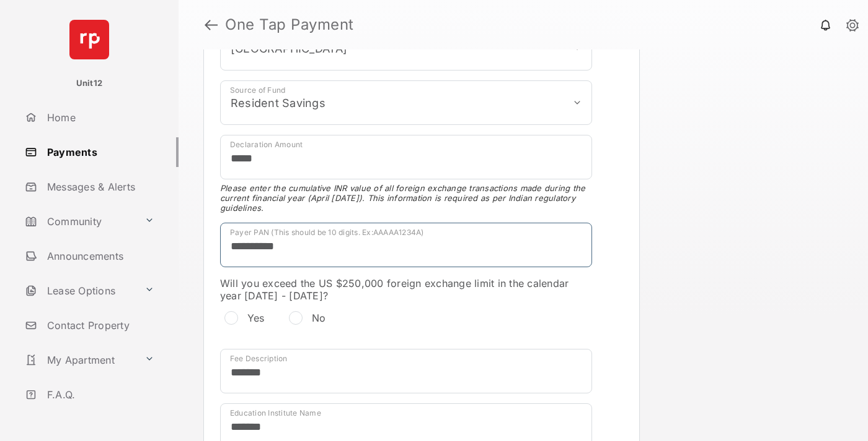  What do you see at coordinates (99, 326) in the screenshot?
I see `a: Contact Property` at bounding box center [99, 326].